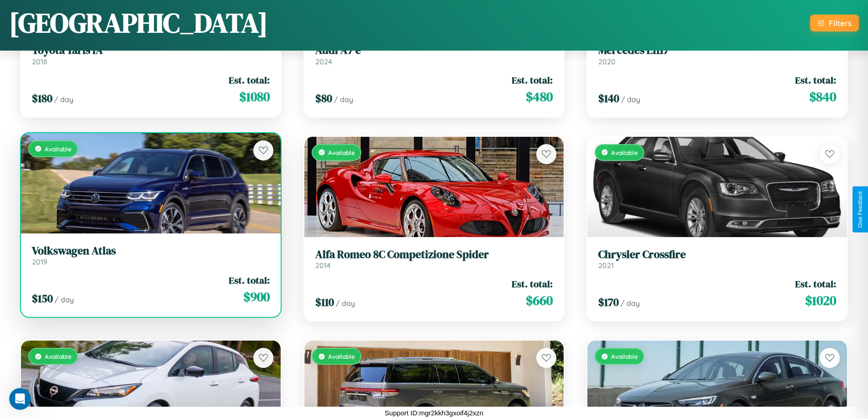 The image size is (868, 419). What do you see at coordinates (42, 98) in the screenshot?
I see `span: $ 180` at bounding box center [42, 98].